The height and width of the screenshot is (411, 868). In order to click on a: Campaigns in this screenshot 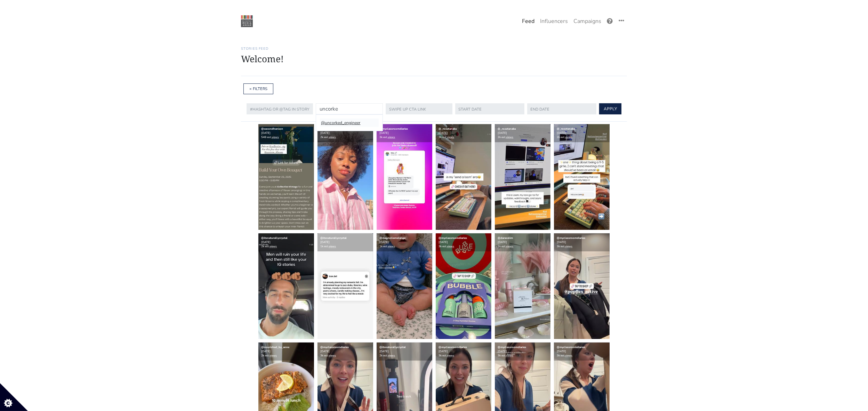, I will do `click(587, 21)`.